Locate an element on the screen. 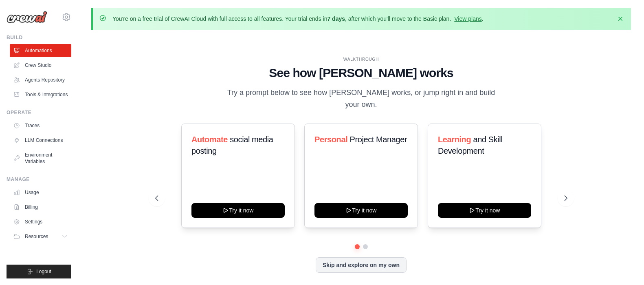 The image size is (644, 285). strong: 7 days is located at coordinates (336, 19).